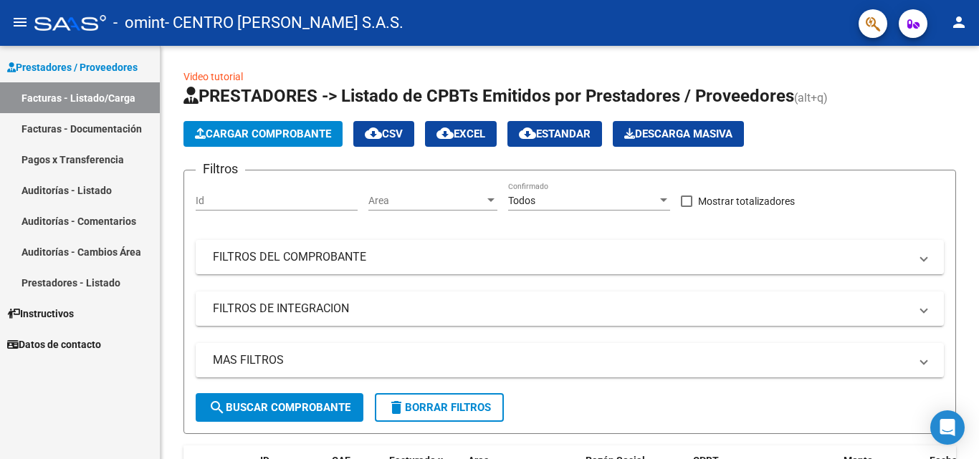 Image resolution: width=979 pixels, height=459 pixels. Describe the element at coordinates (570, 309) in the screenshot. I see `mat-expansion-panel-header: FILTROS DE INTEGRACION` at that location.